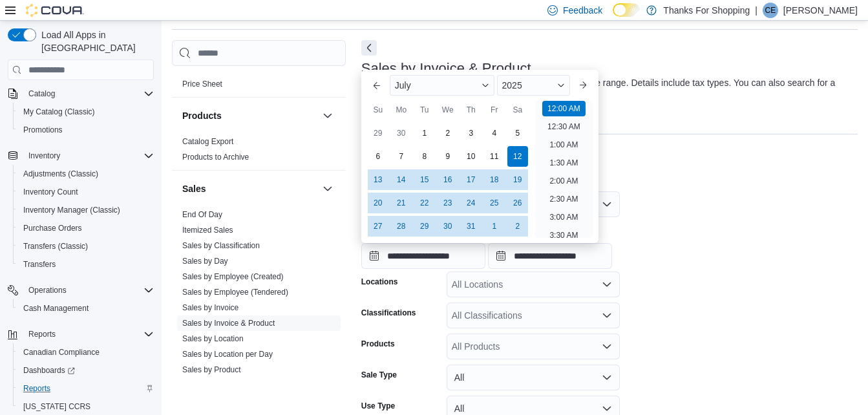 The height and width of the screenshot is (415, 868). I want to click on div: day-9, so click(448, 156).